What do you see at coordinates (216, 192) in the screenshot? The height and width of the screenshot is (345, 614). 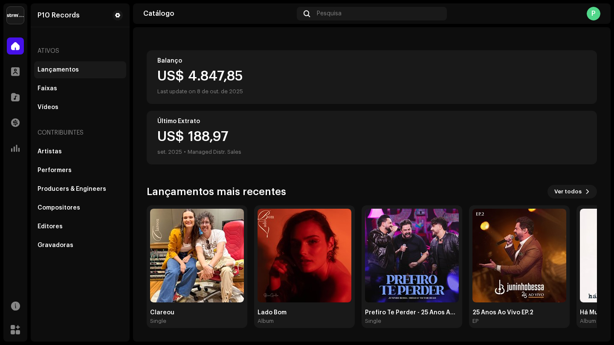 I see `h3: Lançamentos mais recentes` at bounding box center [216, 192].